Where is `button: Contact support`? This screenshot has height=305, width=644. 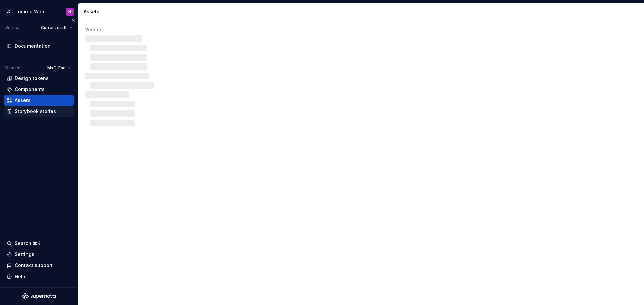
button: Contact support is located at coordinates (39, 266).